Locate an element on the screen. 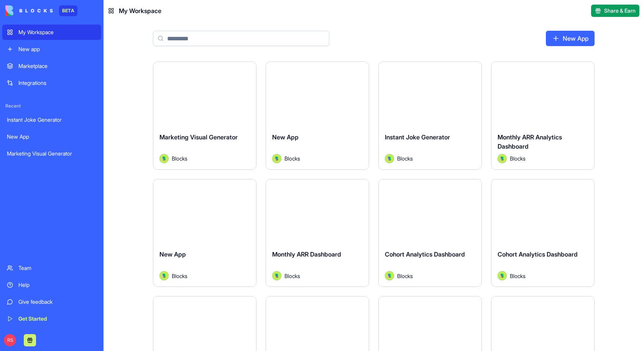  a: Instant Joke GeneratorAvatarBlocks is located at coordinates (430, 115).